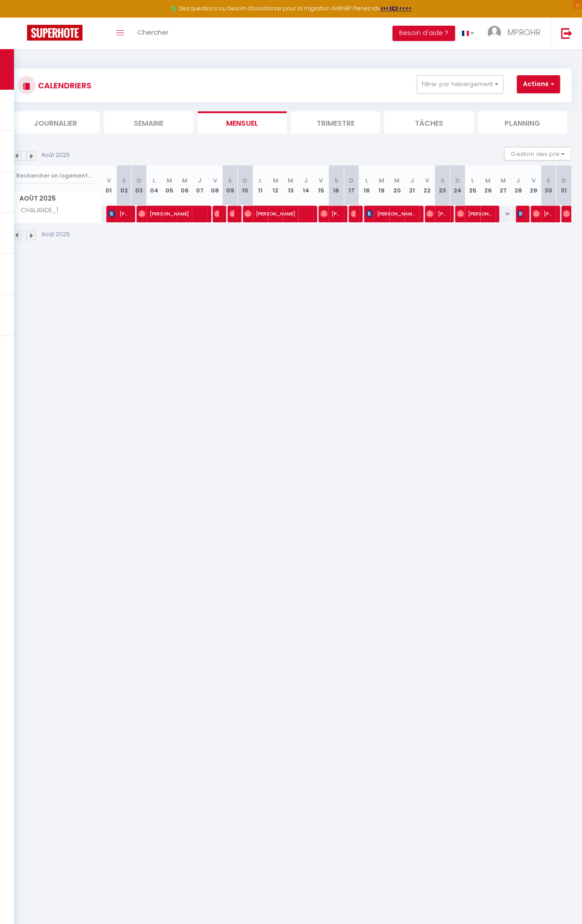 The image size is (582, 924). I want to click on th: 18, so click(367, 185).